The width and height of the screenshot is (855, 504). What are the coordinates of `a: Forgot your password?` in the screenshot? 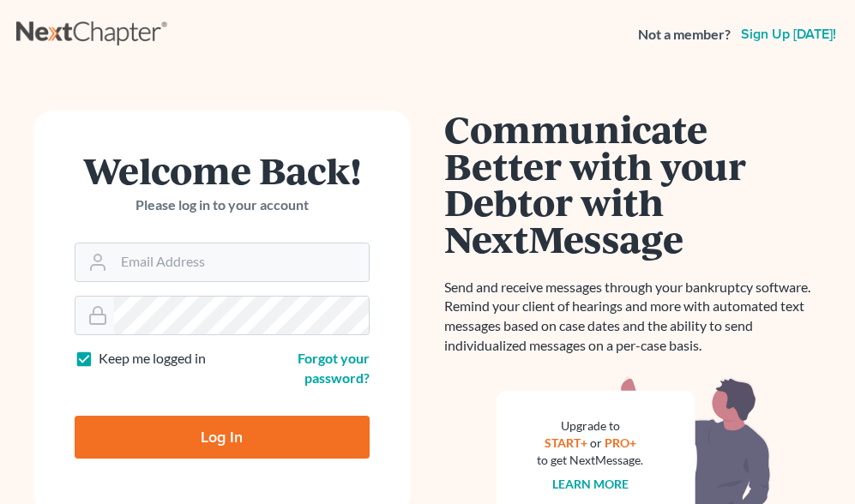 It's located at (333, 367).